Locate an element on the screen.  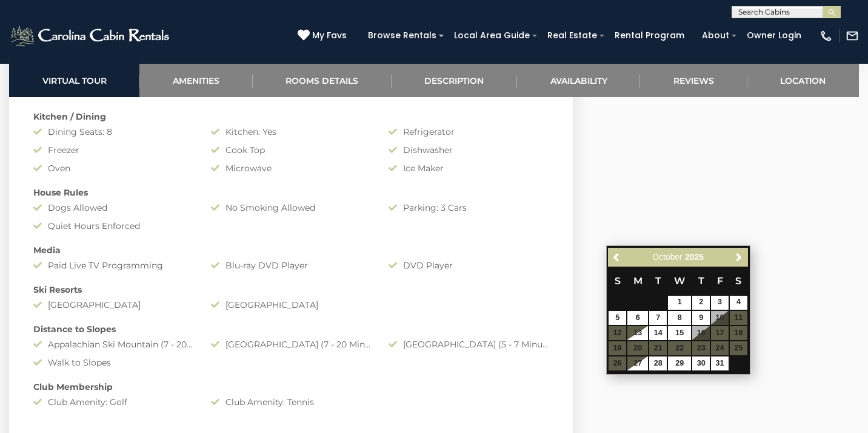
span: Previous is located at coordinates (617, 257).